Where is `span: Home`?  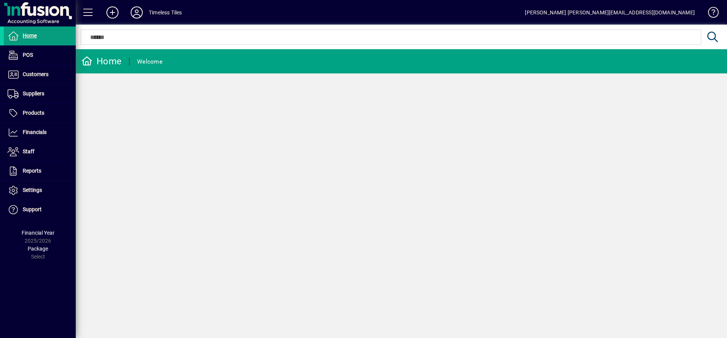 span: Home is located at coordinates (30, 36).